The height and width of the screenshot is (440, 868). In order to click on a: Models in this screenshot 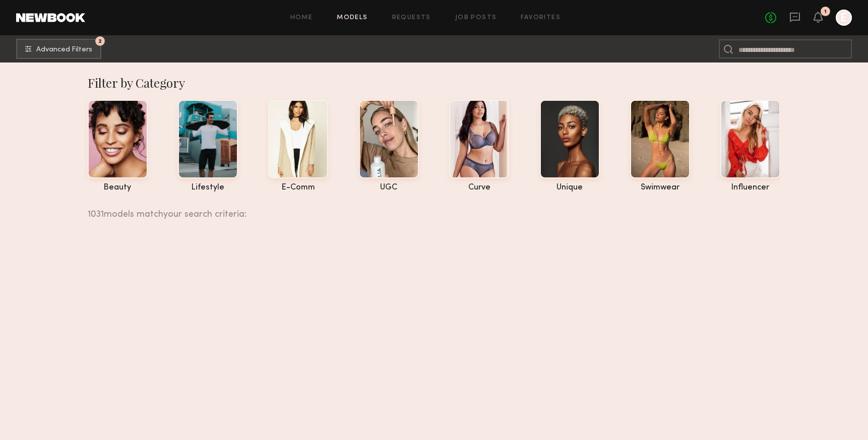, I will do `click(352, 17)`.